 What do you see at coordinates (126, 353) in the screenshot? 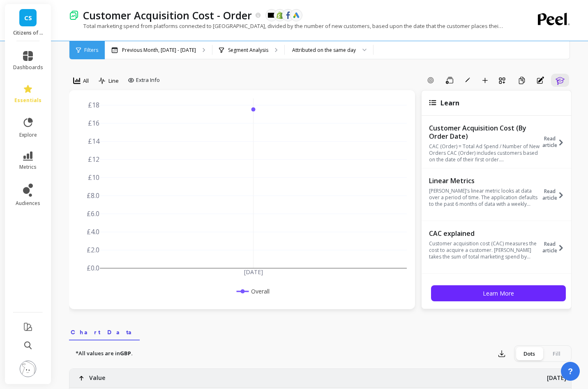
I see `strong: GBP.` at bounding box center [126, 353].